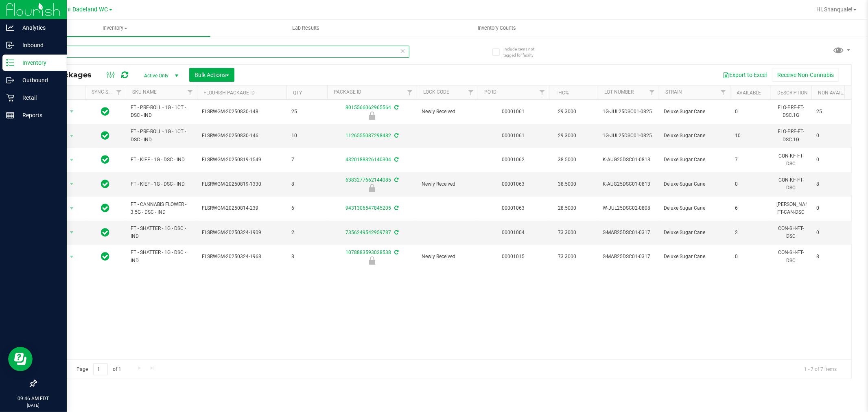  Describe the element at coordinates (99, 369) in the screenshot. I see `span: Page of 1` at that location.